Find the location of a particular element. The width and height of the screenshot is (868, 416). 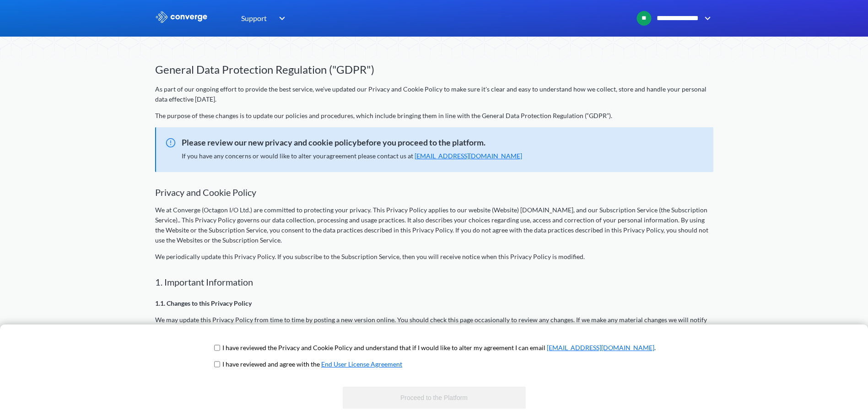

p: We periodically update this Privacy Policy. If you subscribe to the Subscription Service, then yo... is located at coordinates (434, 256).